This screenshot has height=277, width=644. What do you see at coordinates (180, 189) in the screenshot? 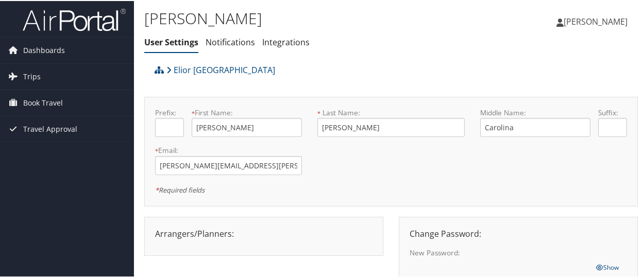
I see `em: Required fields` at bounding box center [180, 189].